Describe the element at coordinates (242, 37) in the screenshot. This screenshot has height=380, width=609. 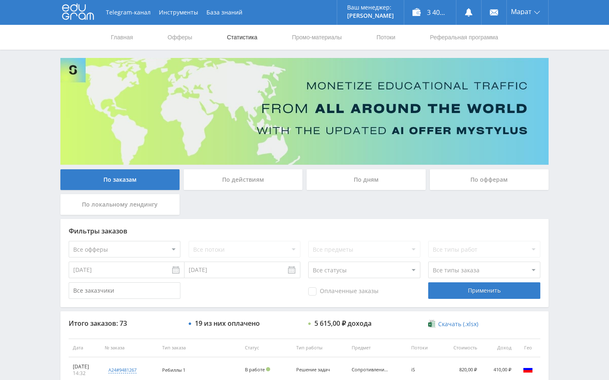
I see `a: Статистика` at that location.